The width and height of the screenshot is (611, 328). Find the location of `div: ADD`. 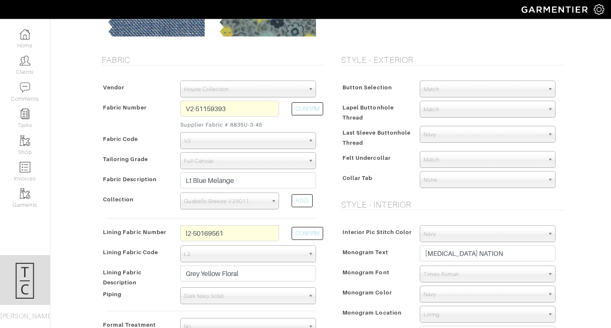

div: ADD is located at coordinates (302, 201).